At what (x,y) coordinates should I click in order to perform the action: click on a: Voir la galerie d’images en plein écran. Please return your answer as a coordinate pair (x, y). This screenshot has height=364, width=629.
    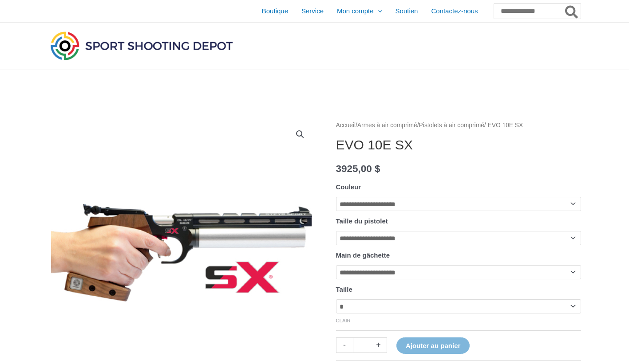
    Looking at the image, I should click on (300, 134).